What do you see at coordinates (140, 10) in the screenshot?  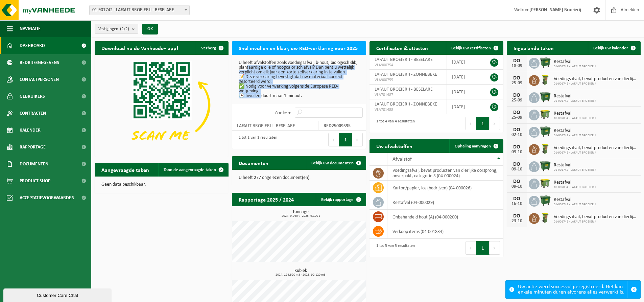 I see `span: 01-901742 - LAFAUT BROEIERIJ - BESELARE` at bounding box center [140, 10].